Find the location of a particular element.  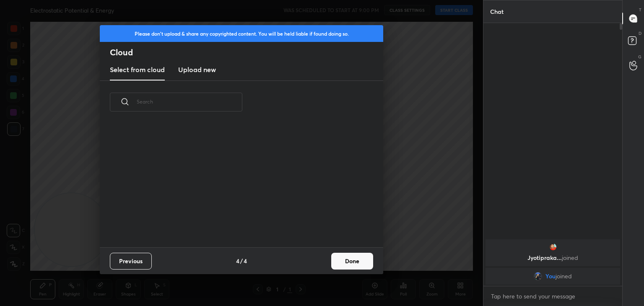

div: grid is located at coordinates (553, 262).